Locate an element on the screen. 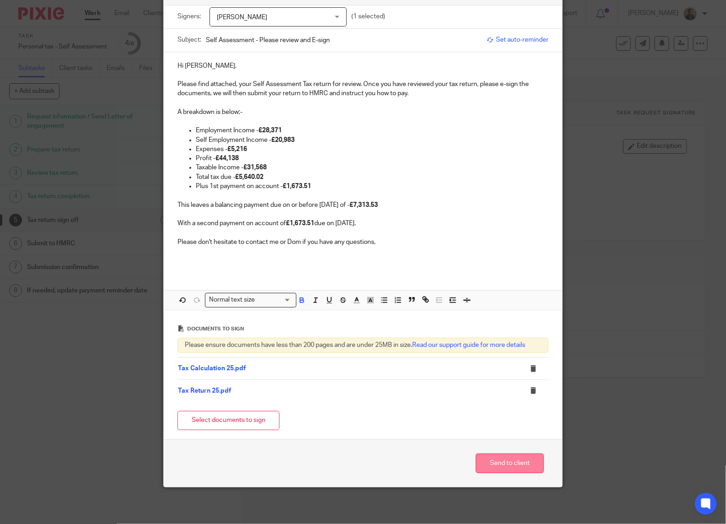 The height and width of the screenshot is (524, 726). button: Select documents to sign is located at coordinates (228, 420).